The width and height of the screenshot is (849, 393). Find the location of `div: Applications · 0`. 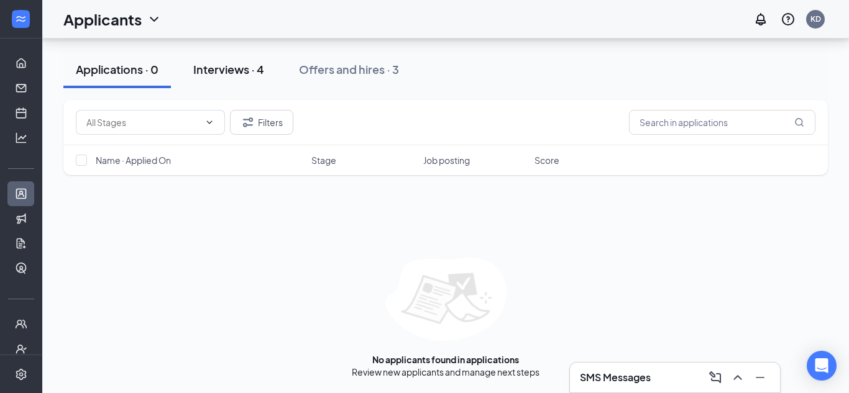

div: Applications · 0 is located at coordinates (117, 69).